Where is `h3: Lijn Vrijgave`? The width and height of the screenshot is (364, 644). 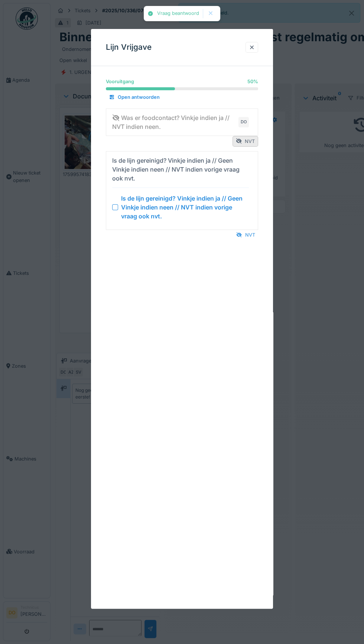 h3: Lijn Vrijgave is located at coordinates (128, 47).